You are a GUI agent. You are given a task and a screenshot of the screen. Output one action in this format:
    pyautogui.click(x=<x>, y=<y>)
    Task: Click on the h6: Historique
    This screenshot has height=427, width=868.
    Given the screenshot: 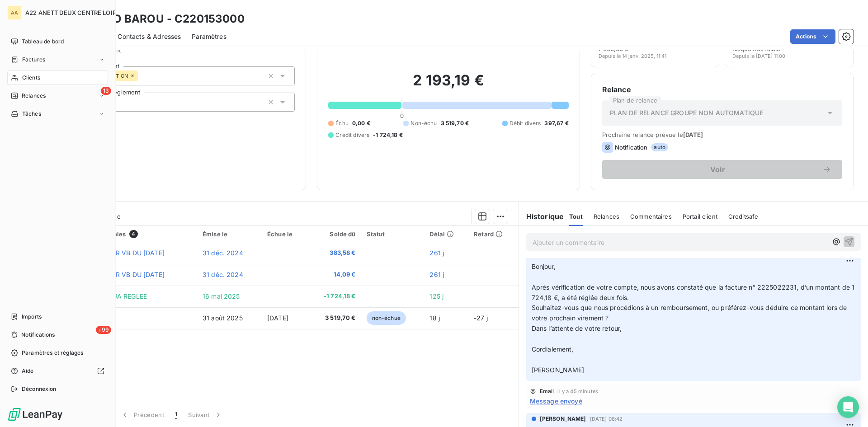 What is the action you would take?
    pyautogui.click(x=541, y=216)
    